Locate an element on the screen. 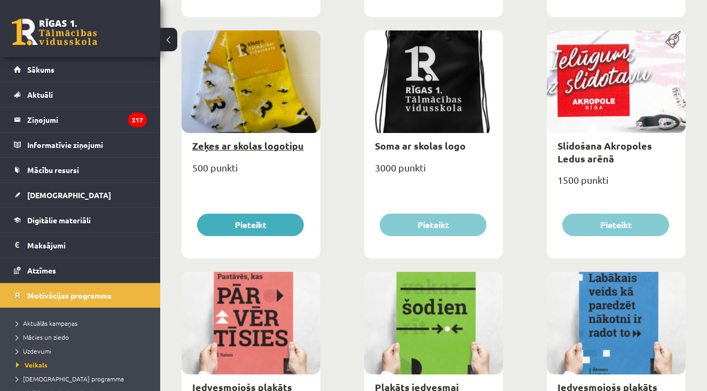 This screenshot has height=391, width=707. span: Motivācijas programma is located at coordinates (69, 295).